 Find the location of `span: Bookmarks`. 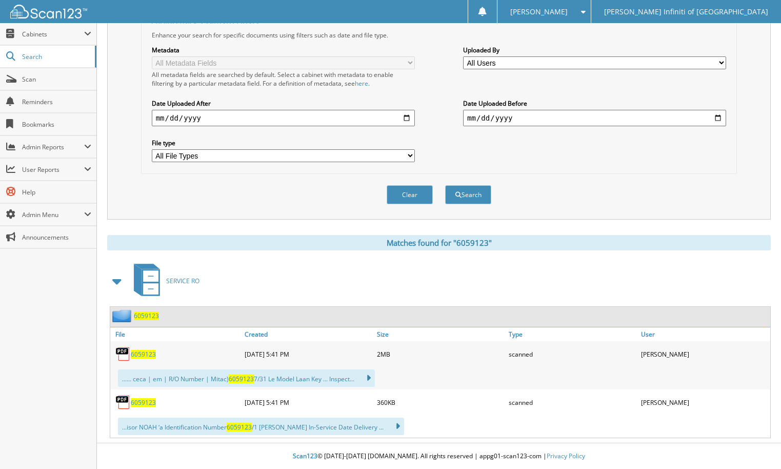

span: Bookmarks is located at coordinates (56, 124).